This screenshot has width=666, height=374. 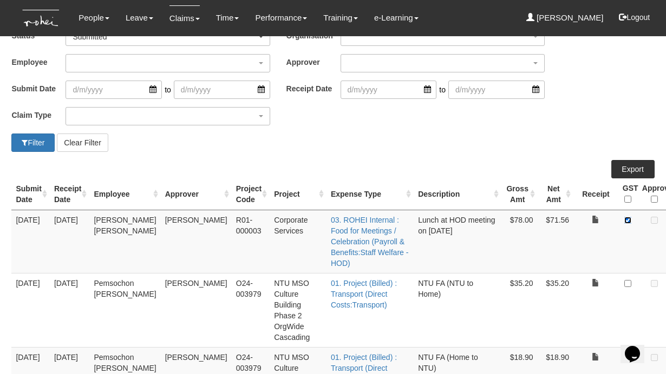 I want to click on label: Submit Date, so click(x=38, y=88).